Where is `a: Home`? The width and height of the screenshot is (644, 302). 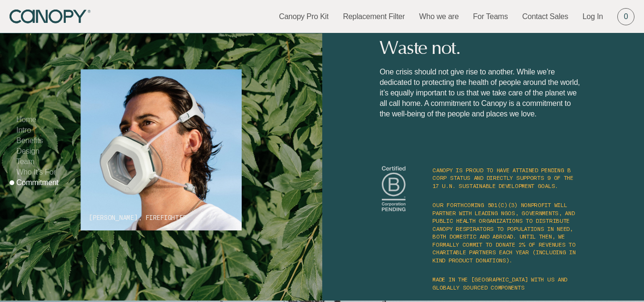 a: Home is located at coordinates (26, 119).